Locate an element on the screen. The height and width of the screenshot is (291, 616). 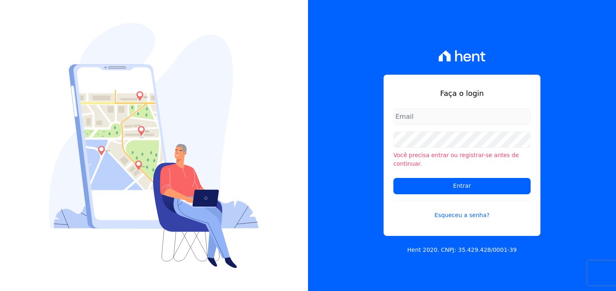
p: Hent 2020. CNPJ: 35.429.428/0001-39 is located at coordinates (462, 250).